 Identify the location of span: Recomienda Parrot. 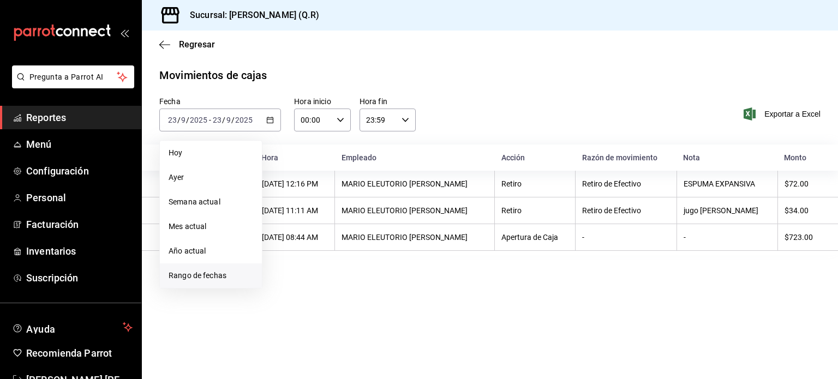
(79, 353).